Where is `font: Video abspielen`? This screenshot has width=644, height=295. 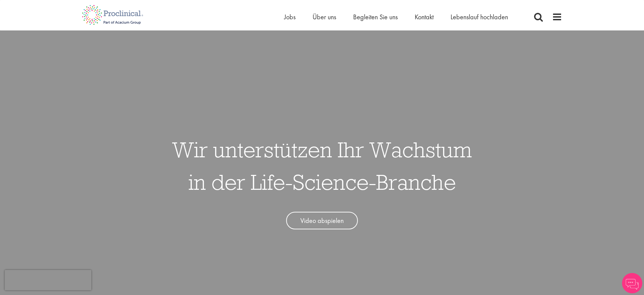
font: Video abspielen is located at coordinates (322, 221).